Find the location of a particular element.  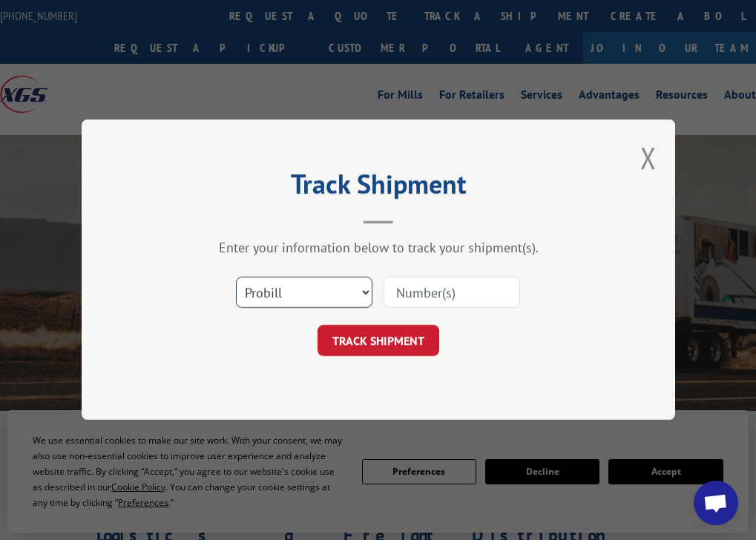

div: Enter your information below to track your shipment(s). is located at coordinates (378, 248).